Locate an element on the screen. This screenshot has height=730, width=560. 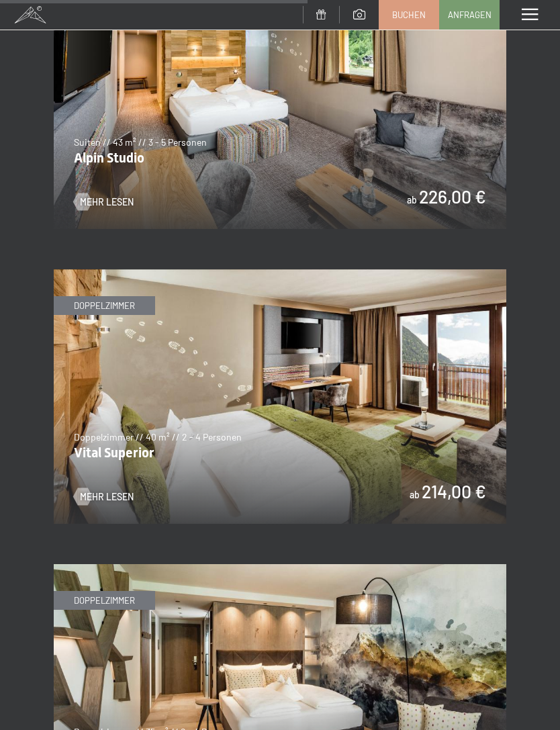
img: Vital Superior is located at coordinates (280, 397).